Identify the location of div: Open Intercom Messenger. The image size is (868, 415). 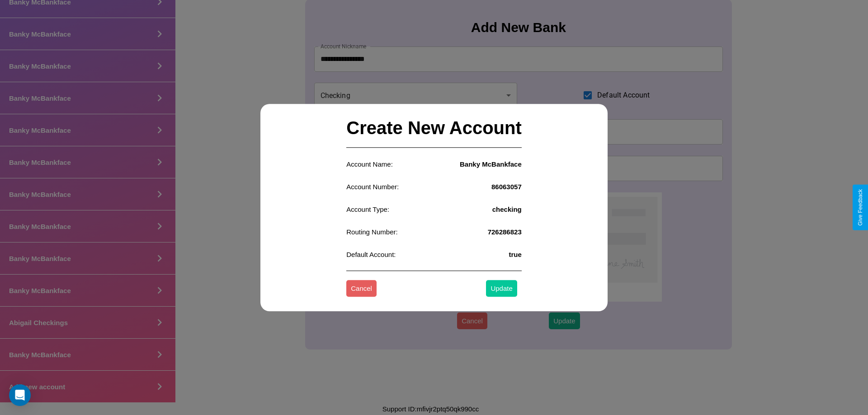
(20, 395).